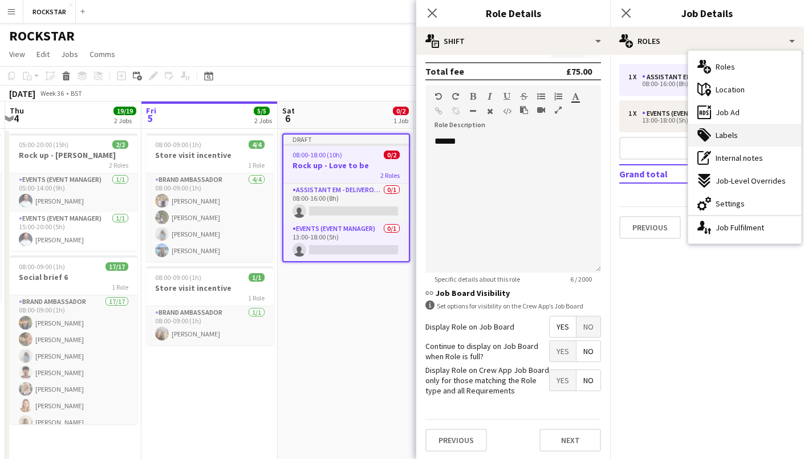 The width and height of the screenshot is (804, 459). Describe the element at coordinates (16, 118) in the screenshot. I see `span: 4` at that location.